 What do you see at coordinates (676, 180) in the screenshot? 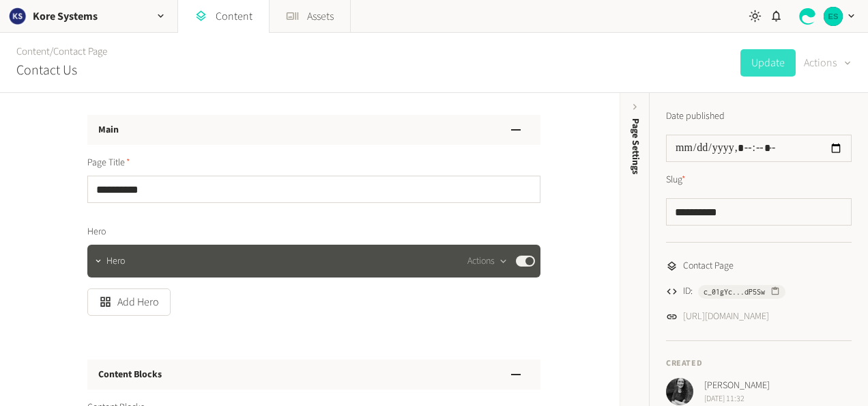
I see `label: Slug` at bounding box center [676, 180].